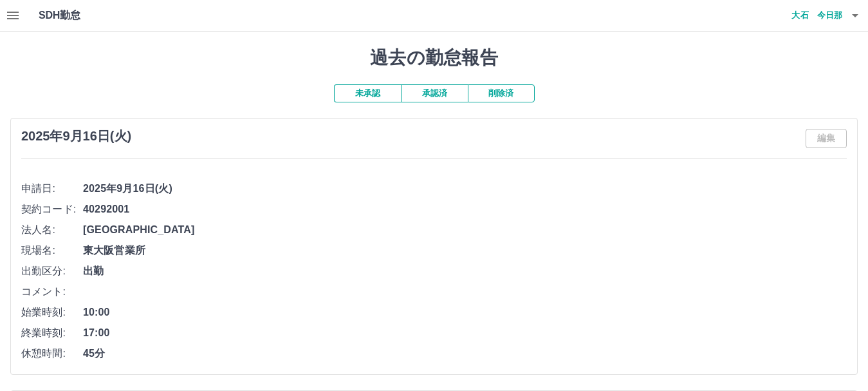  I want to click on span: 始業時刻:, so click(52, 312).